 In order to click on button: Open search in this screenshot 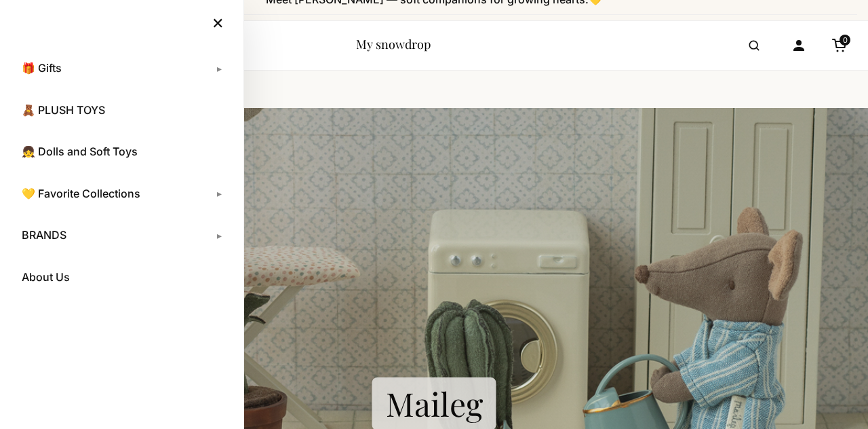, I will do `click(754, 46)`.